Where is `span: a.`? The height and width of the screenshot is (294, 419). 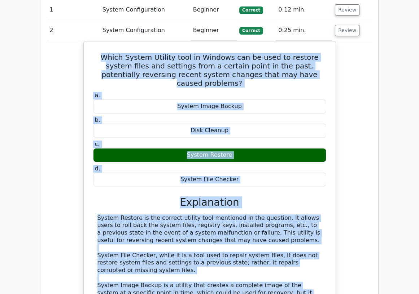
span: a. is located at coordinates (97, 95).